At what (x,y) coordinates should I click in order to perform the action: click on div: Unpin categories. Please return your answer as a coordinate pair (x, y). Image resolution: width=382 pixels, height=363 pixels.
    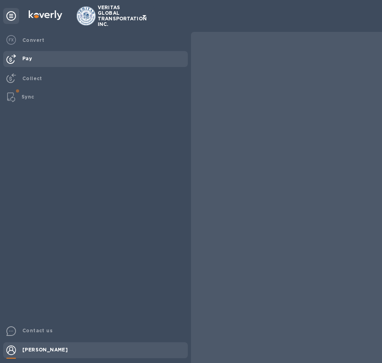
    Looking at the image, I should click on (11, 16).